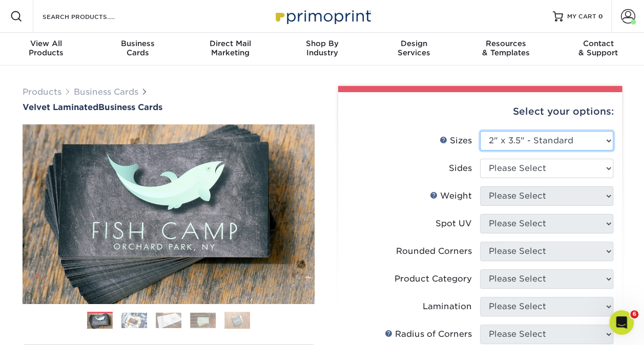  What do you see at coordinates (598, 43) in the screenshot?
I see `span: Contact` at bounding box center [598, 43].